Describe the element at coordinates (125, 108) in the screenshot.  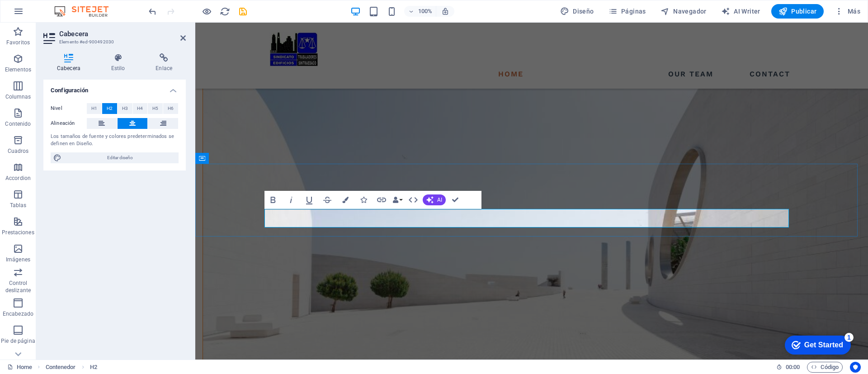
I see `button: H3` at that location.